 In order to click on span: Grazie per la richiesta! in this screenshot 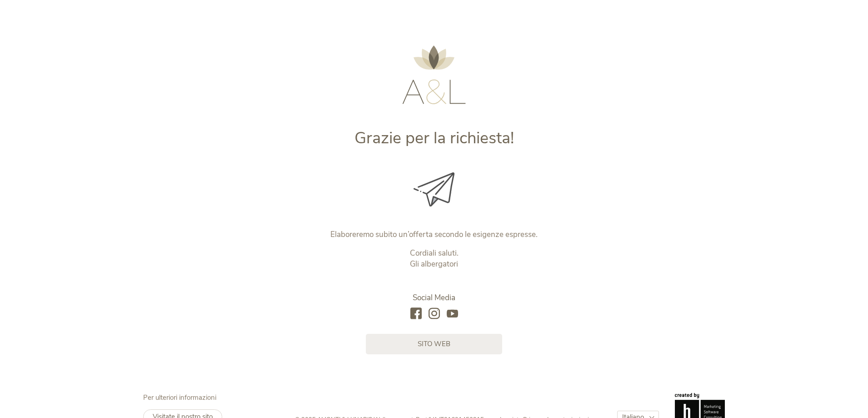, I will do `click(434, 137)`.